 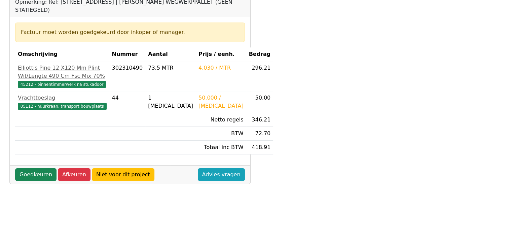 I want to click on div: 73.5 MTR, so click(x=170, y=68).